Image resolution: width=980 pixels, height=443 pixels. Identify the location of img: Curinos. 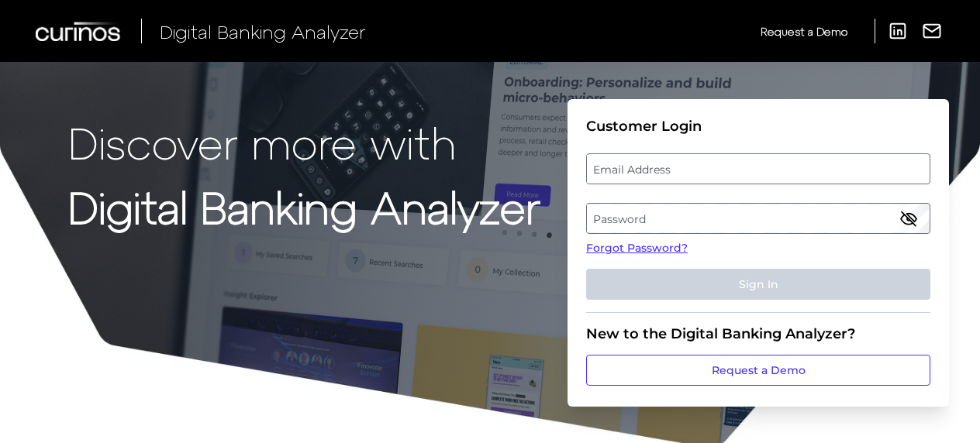
(79, 31).